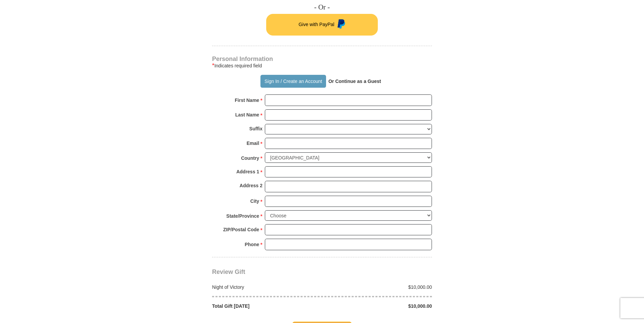 This screenshot has height=323, width=644. Describe the element at coordinates (340, 25) in the screenshot. I see `img: paypal` at that location.